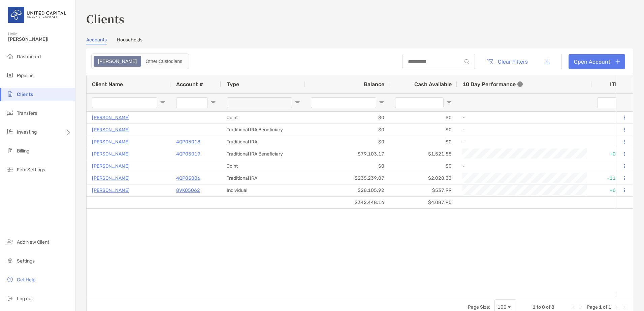 Image resolution: width=644 pixels, height=311 pixels. I want to click on img: clients icon, so click(10, 94).